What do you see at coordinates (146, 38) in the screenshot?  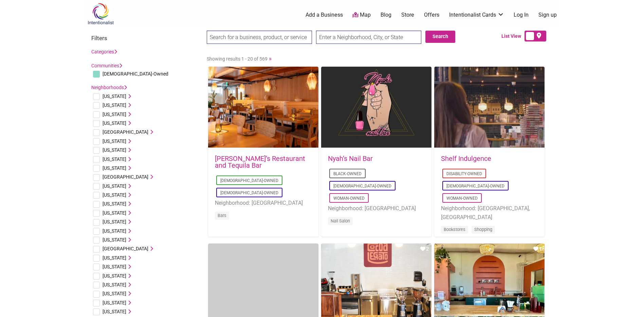 I see `h3: Filters` at bounding box center [146, 38].